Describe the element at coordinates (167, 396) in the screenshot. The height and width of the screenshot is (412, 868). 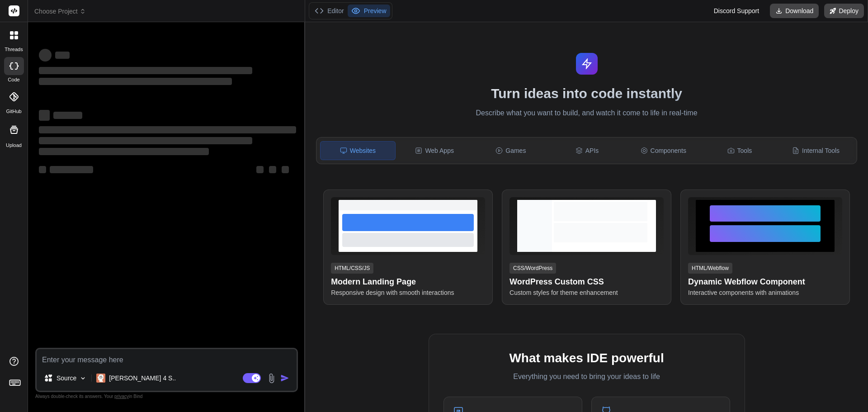
I see `p: Always double-check its answers. Your in Bind` at that location.